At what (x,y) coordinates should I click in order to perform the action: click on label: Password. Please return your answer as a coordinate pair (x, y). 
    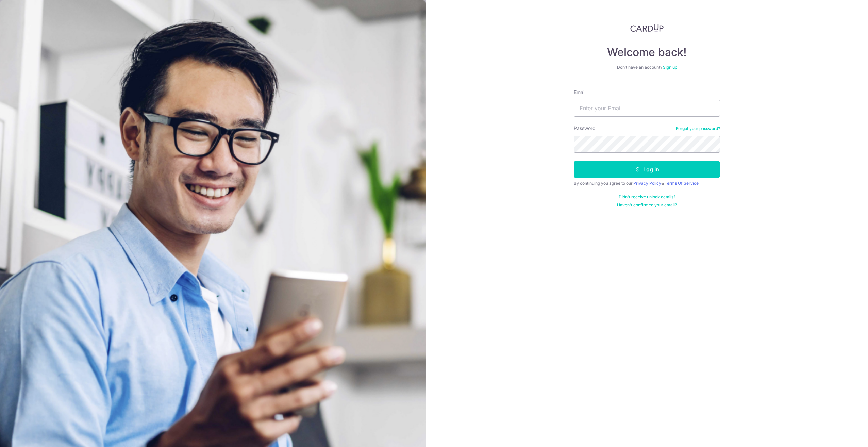
    Looking at the image, I should click on (585, 129).